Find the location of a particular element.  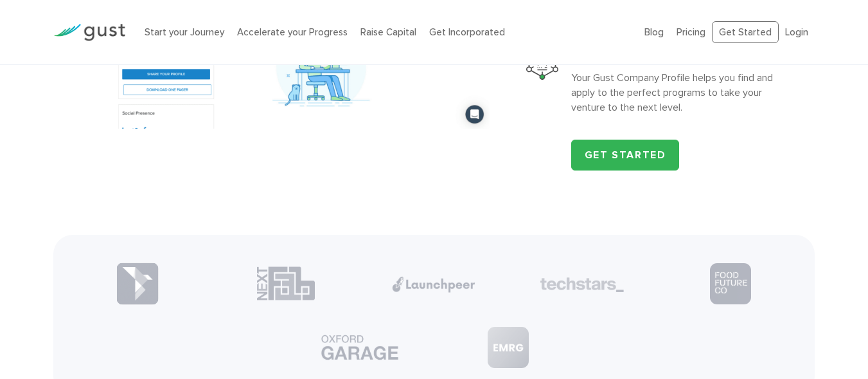

a: Pricing is located at coordinates (690, 32).